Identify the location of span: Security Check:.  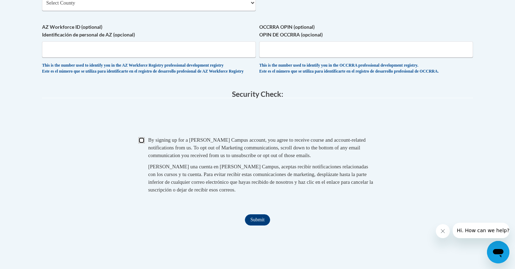
(258, 94).